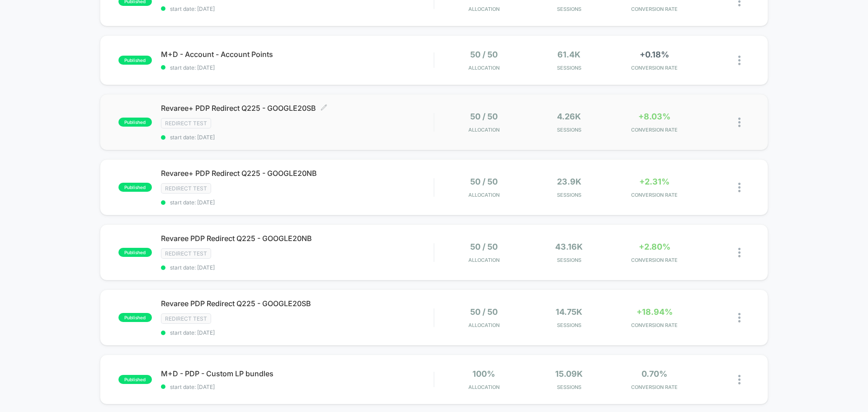 The image size is (868, 412). Describe the element at coordinates (297, 303) in the screenshot. I see `span: Revaree PDP Redirect Q225 - GOOGLE20SB` at that location.